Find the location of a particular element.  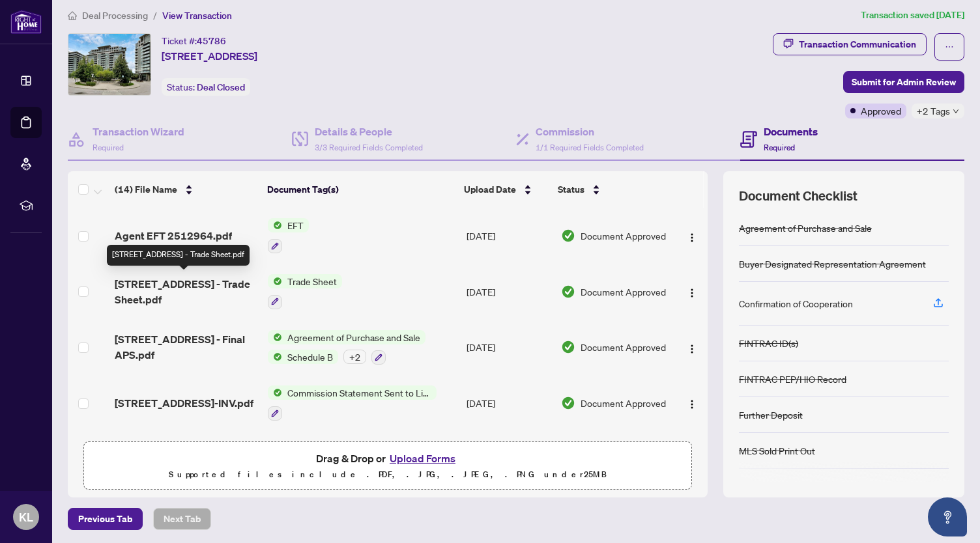

button: Previous Tab is located at coordinates (105, 519).